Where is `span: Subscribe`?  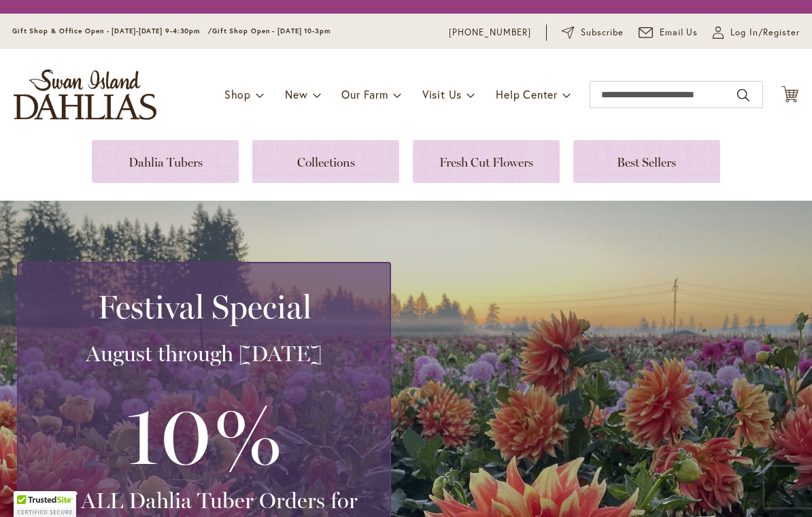 span: Subscribe is located at coordinates (602, 33).